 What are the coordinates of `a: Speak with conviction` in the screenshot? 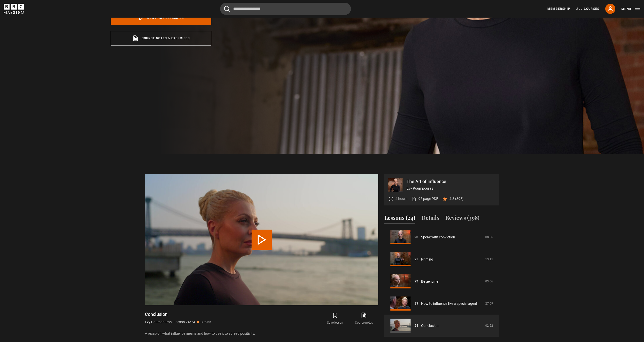 It's located at (438, 237).